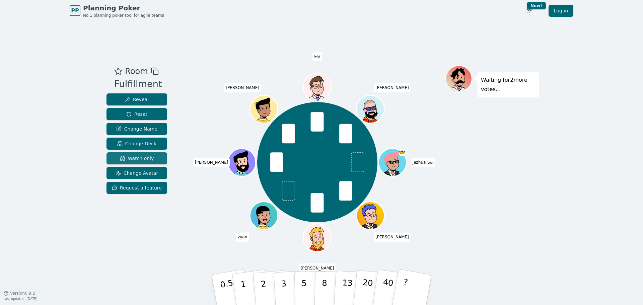  Describe the element at coordinates (124, 15) in the screenshot. I see `span: No.1 planning poker tool for agile teams` at that location.